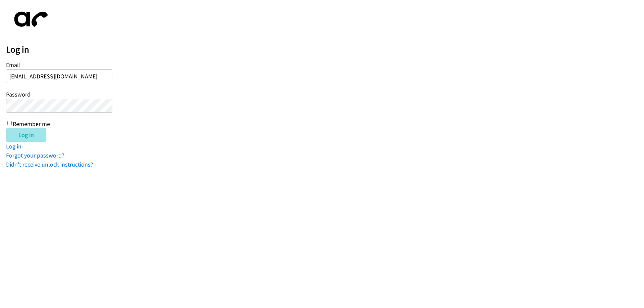  What do you see at coordinates (13, 65) in the screenshot?
I see `label: Email` at bounding box center [13, 65].